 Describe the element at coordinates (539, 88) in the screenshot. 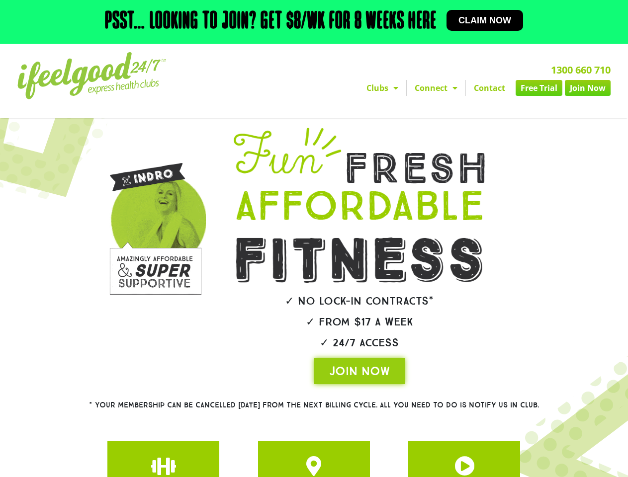

I see `a: Free Trial` at that location.